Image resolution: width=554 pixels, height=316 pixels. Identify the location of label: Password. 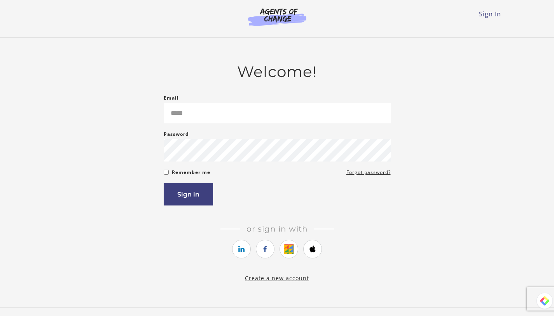
(176, 134).